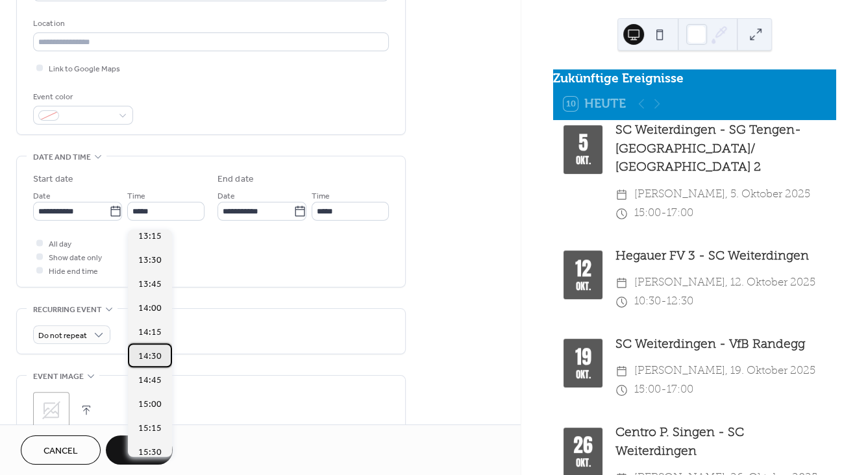 This screenshot has height=475, width=868. What do you see at coordinates (73, 271) in the screenshot?
I see `span: Hide end time` at bounding box center [73, 271].